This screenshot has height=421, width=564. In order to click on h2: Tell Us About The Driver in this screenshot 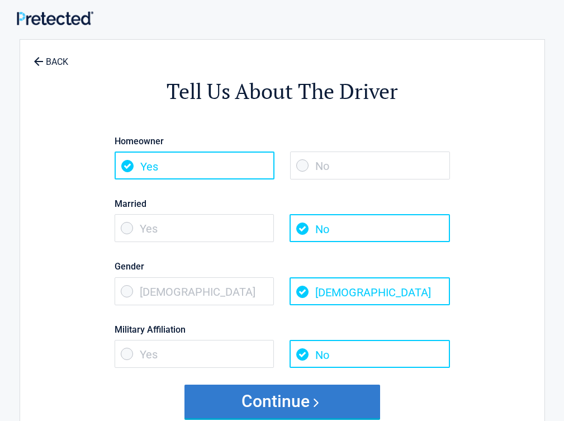, I will do `click(282, 91)`.